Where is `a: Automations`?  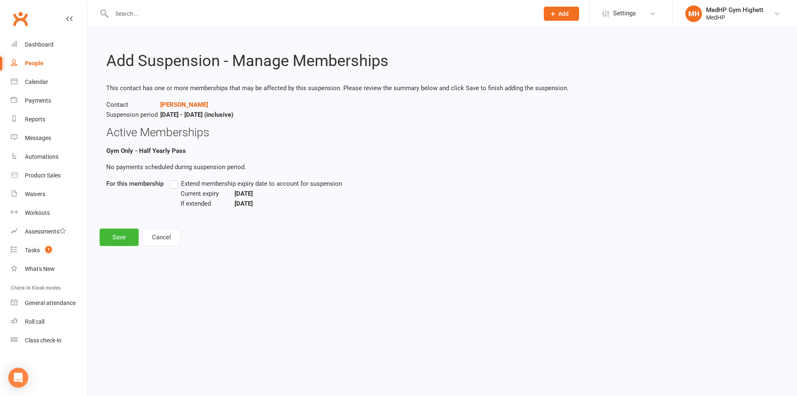
a: Automations is located at coordinates (49, 156).